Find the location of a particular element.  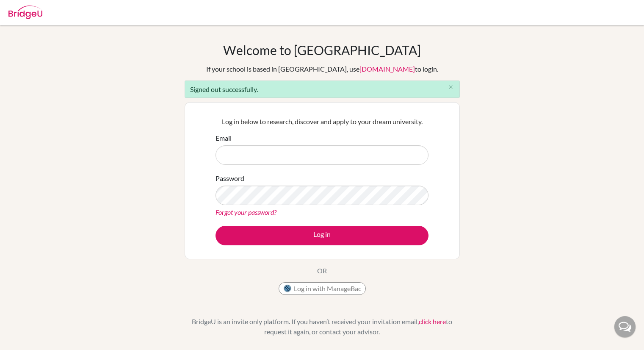

label: Password is located at coordinates (230, 178).